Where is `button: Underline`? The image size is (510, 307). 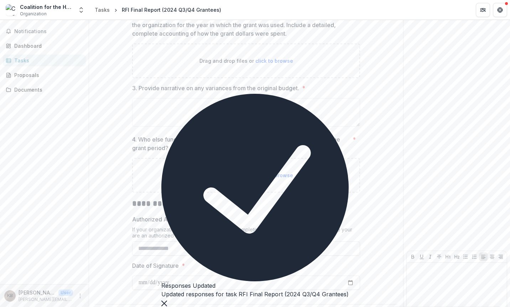 button: Underline is located at coordinates (422, 256).